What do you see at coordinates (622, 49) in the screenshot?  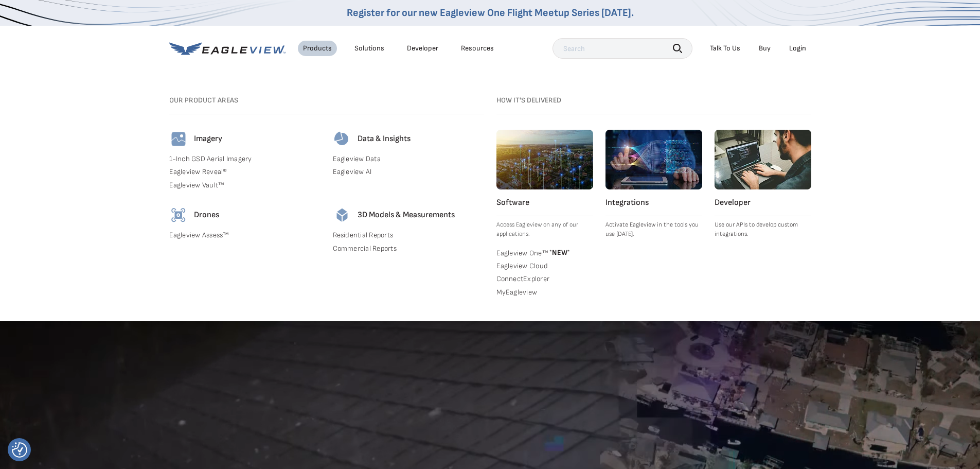 I see `input: Search` at bounding box center [622, 49].